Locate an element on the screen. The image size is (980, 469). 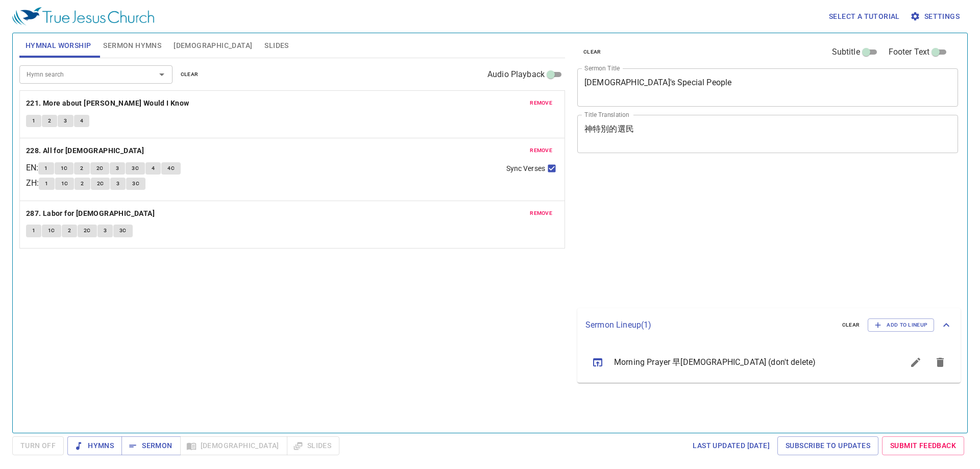
span: Footer Text is located at coordinates (909, 52).